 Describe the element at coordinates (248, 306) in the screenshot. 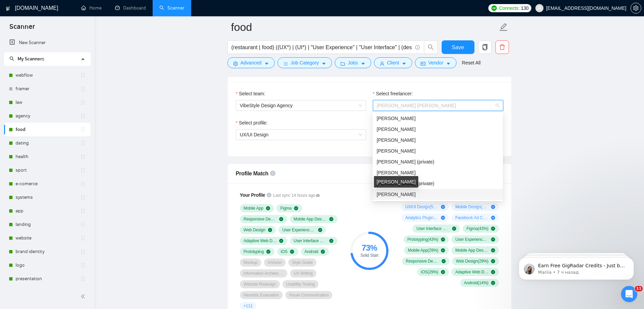

I see `span: + 111` at that location.